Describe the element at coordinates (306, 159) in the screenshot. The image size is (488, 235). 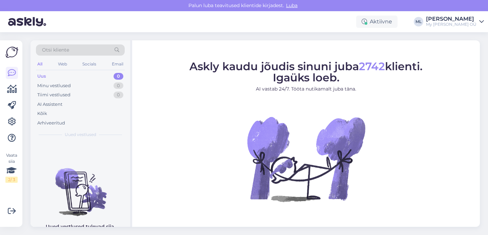
I see `img: No Chat active` at that location.